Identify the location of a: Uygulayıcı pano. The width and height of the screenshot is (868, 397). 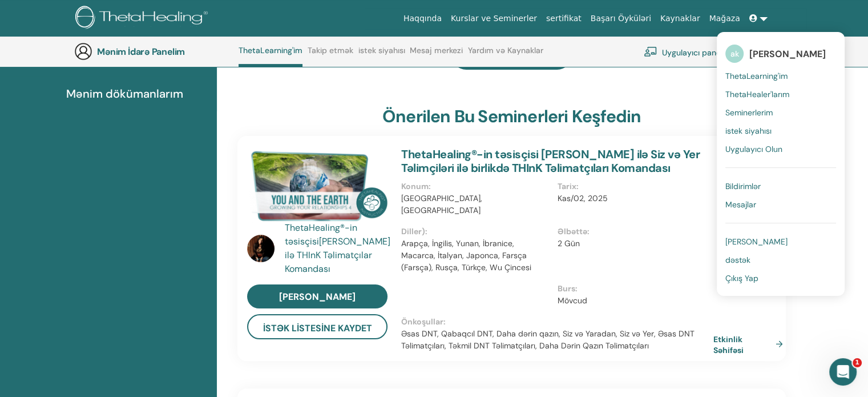
(682, 52).